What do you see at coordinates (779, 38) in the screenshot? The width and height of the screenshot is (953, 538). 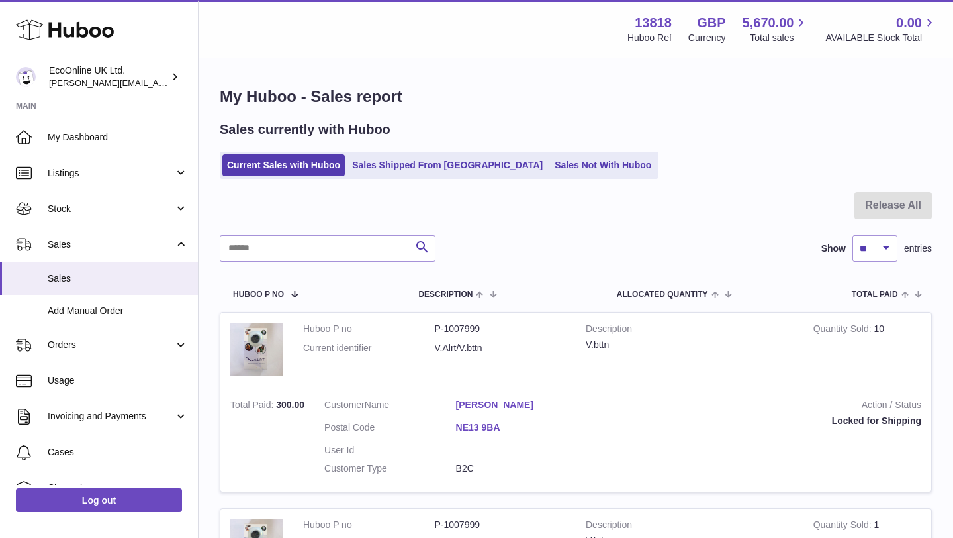 I see `span: Total sales` at bounding box center [779, 38].